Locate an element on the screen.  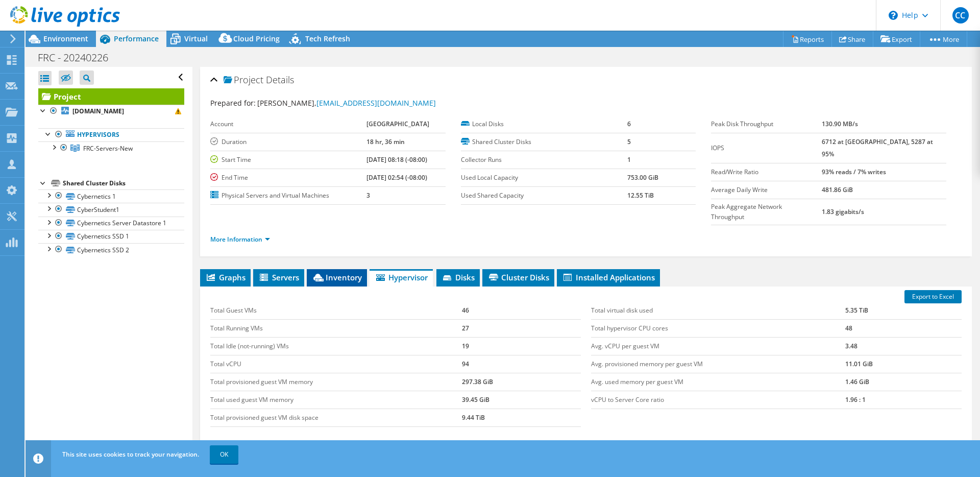
a: Cybernetics SSD 1 is located at coordinates (111, 237).